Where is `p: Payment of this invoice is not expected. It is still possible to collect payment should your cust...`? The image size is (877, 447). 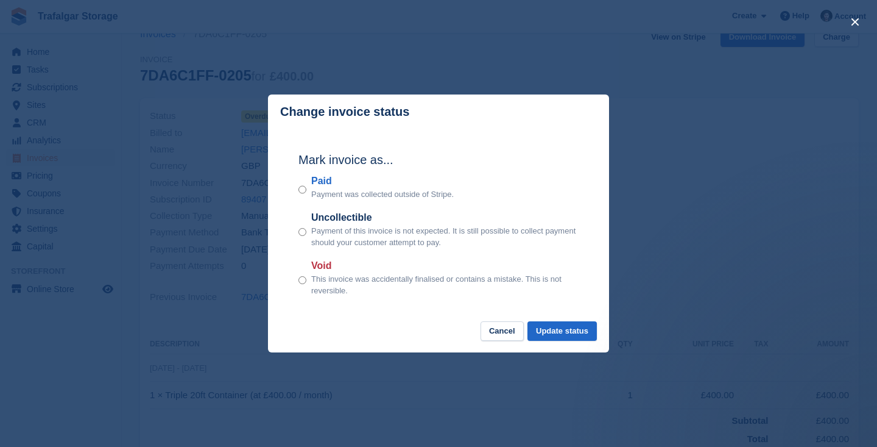
p: Payment of this invoice is not expected. It is still possible to collect payment should your cust... is located at coordinates (445, 236).